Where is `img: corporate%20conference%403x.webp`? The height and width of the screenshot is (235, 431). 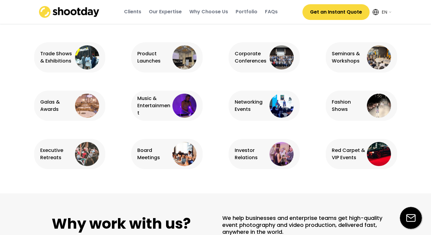 img: corporate%20conference%403x.webp is located at coordinates (282, 58).